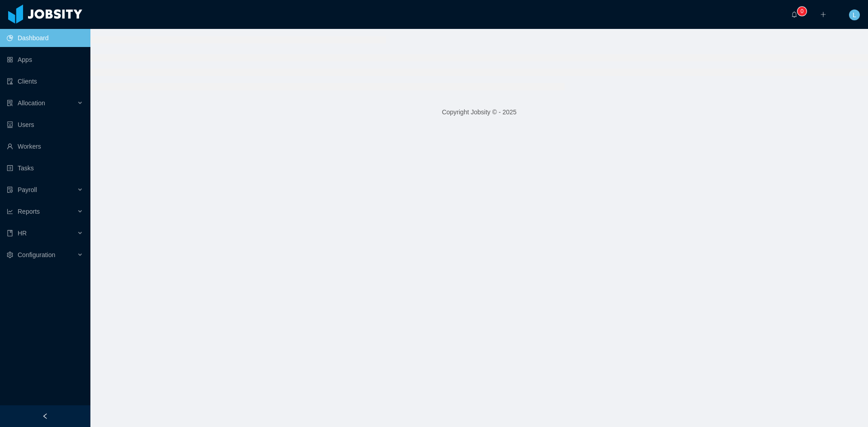 The height and width of the screenshot is (427, 868). I want to click on i: icon: file-protect, so click(10, 190).